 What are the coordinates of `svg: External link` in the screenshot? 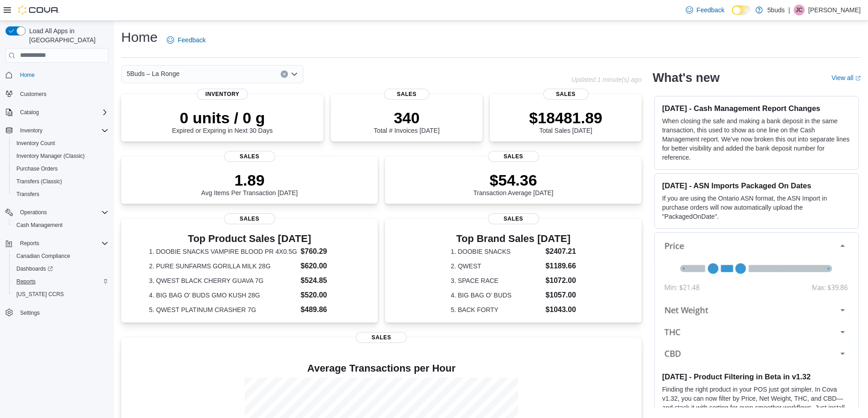 It's located at (858, 78).